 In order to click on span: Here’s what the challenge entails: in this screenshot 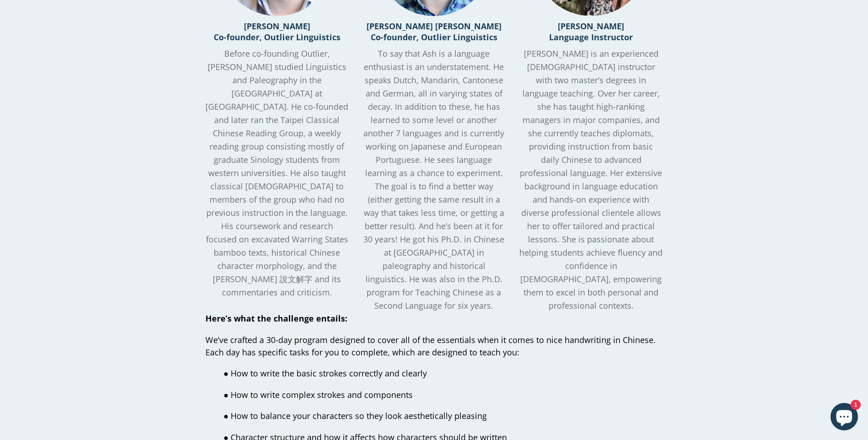, I will do `click(277, 319)`.